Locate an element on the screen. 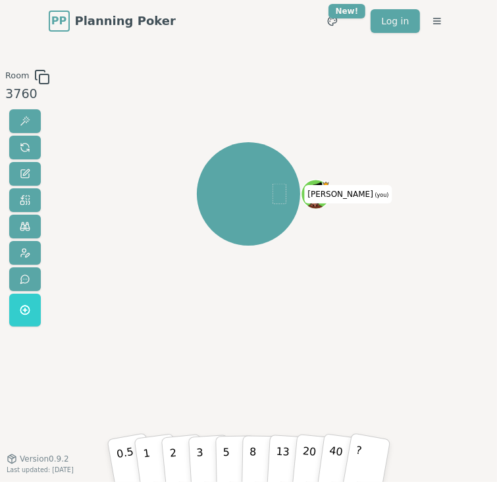  span: tamara is the host is located at coordinates (326, 184).